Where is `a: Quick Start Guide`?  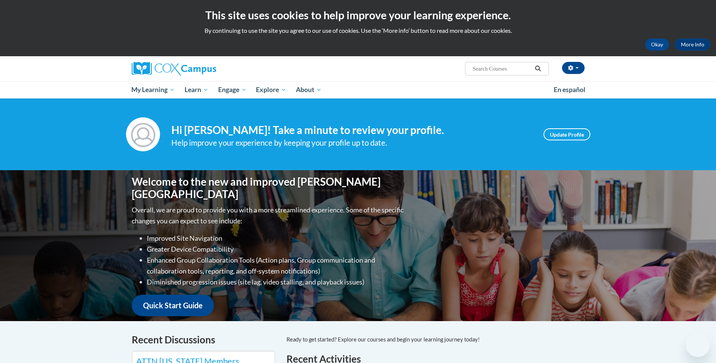 a: Quick Start Guide is located at coordinates (173, 305).